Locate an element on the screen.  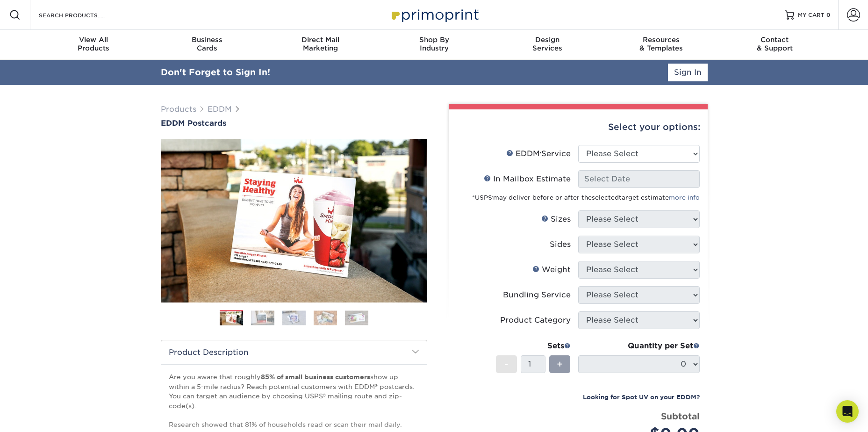
a: Resources& Templates is located at coordinates (661, 45).